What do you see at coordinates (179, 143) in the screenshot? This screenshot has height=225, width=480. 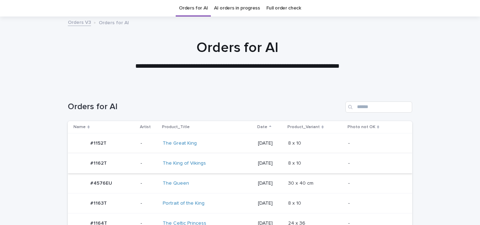 I see `a: The Great King` at bounding box center [179, 143].